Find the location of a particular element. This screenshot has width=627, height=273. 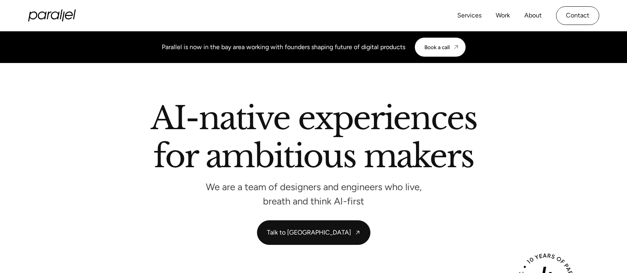

h2: AI-native experiences for ambitious makers is located at coordinates (314, 139).